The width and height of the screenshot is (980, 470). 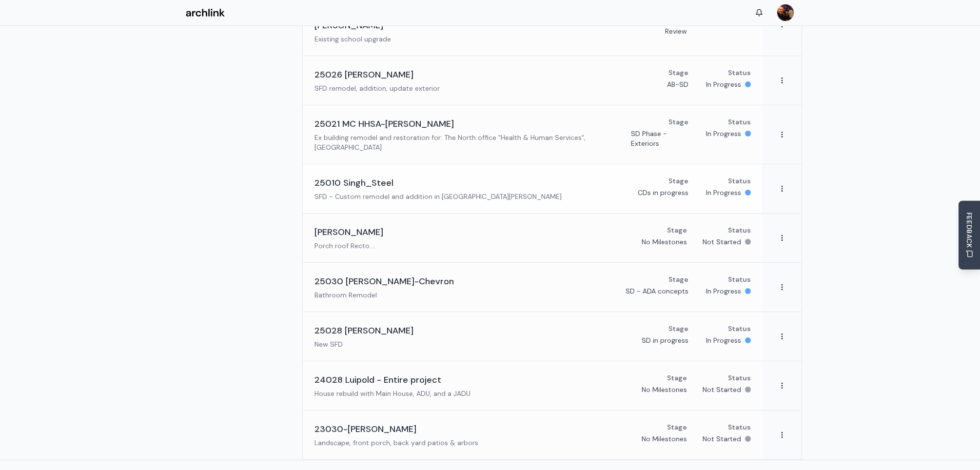 What do you see at coordinates (205, 13) in the screenshot?
I see `img: Archlink` at bounding box center [205, 13].